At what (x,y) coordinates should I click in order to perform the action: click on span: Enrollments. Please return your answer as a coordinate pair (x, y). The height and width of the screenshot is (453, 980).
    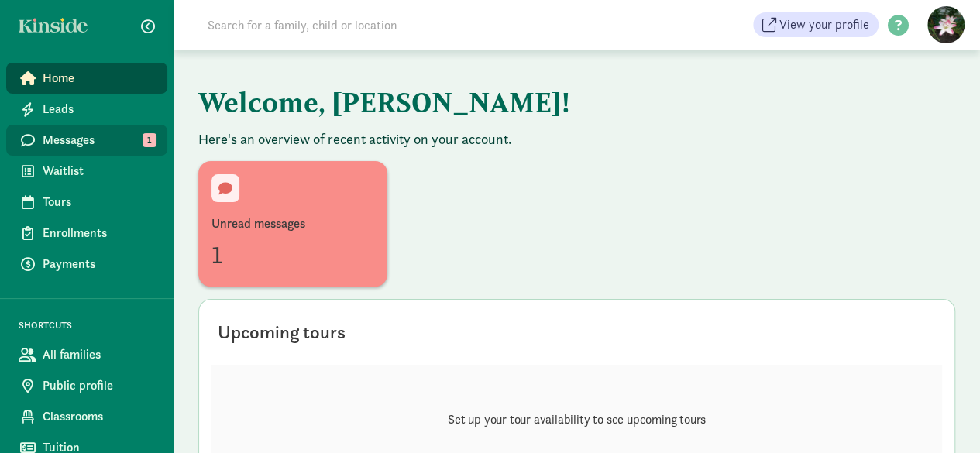
    Looking at the image, I should click on (98, 233).